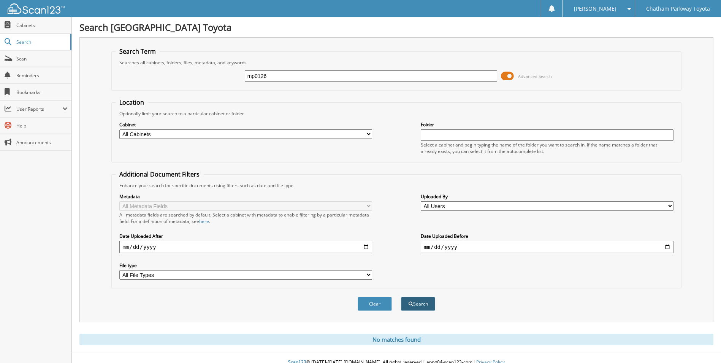 The image size is (721, 363). What do you see at coordinates (246, 196) in the screenshot?
I see `label: Metadata` at bounding box center [246, 196].